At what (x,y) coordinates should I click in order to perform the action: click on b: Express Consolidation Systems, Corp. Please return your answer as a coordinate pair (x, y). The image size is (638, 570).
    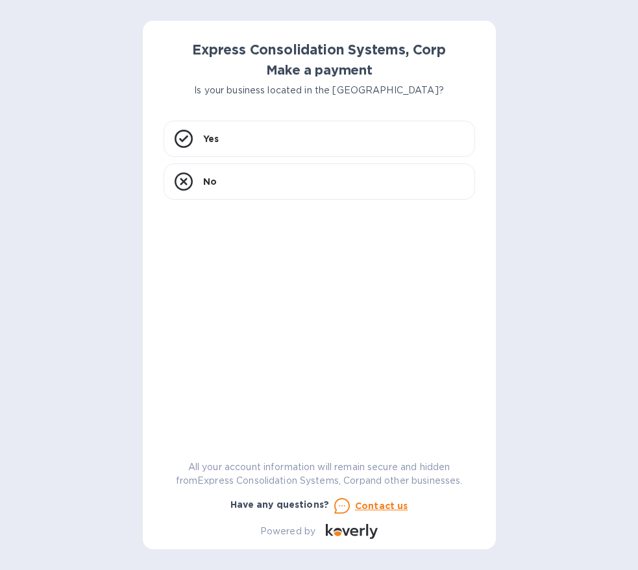
    Looking at the image, I should click on (319, 49).